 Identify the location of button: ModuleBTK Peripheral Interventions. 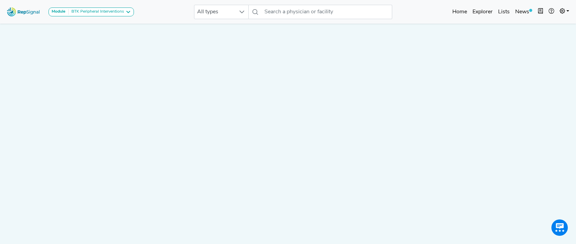
(91, 12).